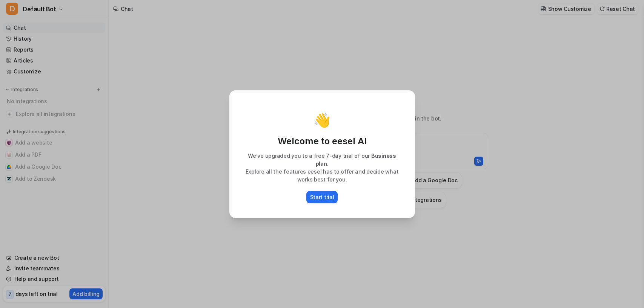 The image size is (644, 308). Describe the element at coordinates (322, 160) in the screenshot. I see `p: We’ve upgraded you to a free 7-day trial of our` at that location.